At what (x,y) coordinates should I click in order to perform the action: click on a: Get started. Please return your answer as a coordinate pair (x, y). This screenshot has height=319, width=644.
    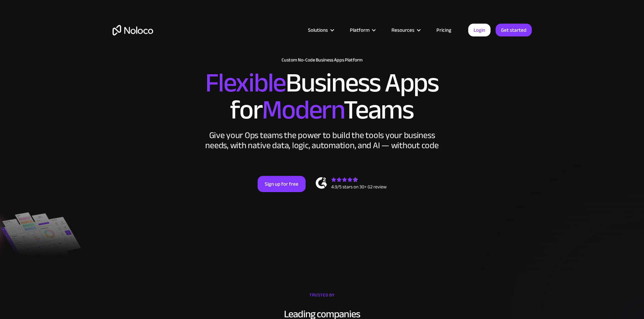
    Looking at the image, I should click on (513, 30).